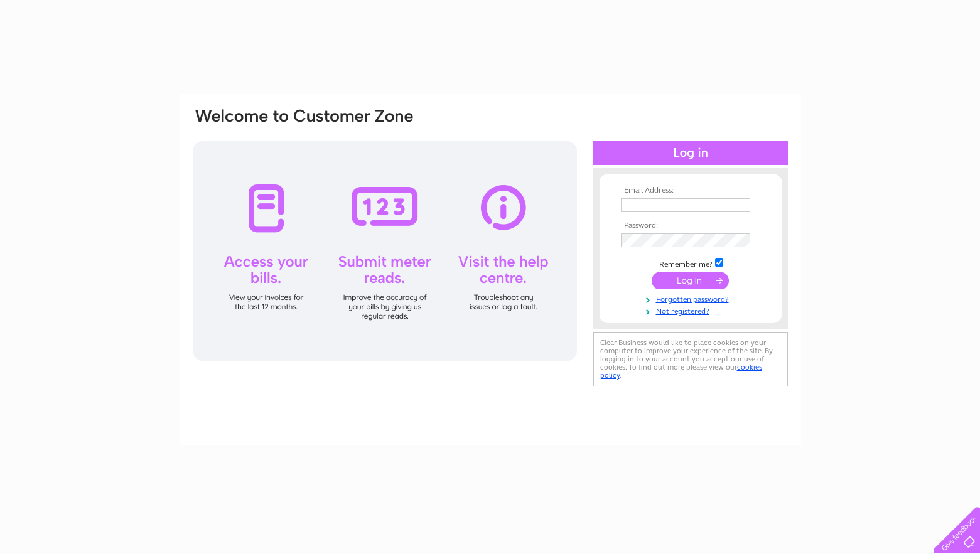 Image resolution: width=980 pixels, height=554 pixels. Describe the element at coordinates (692, 298) in the screenshot. I see `a: Forgotten password?` at that location.